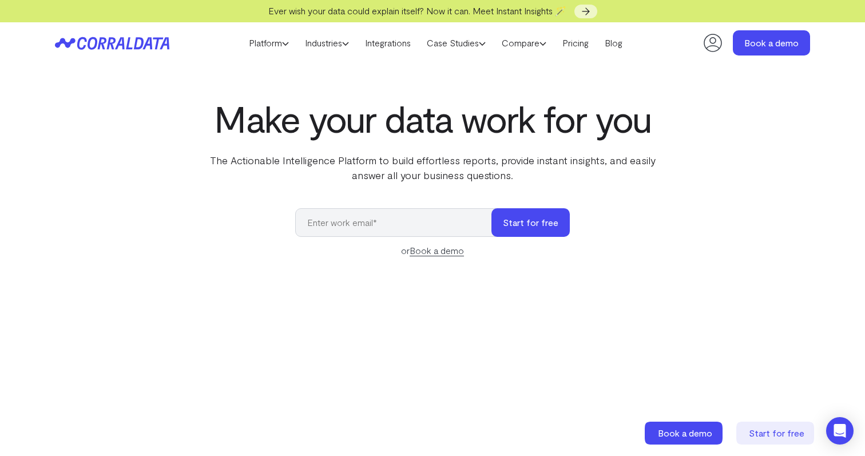  I want to click on span: Book a demo, so click(685, 432).